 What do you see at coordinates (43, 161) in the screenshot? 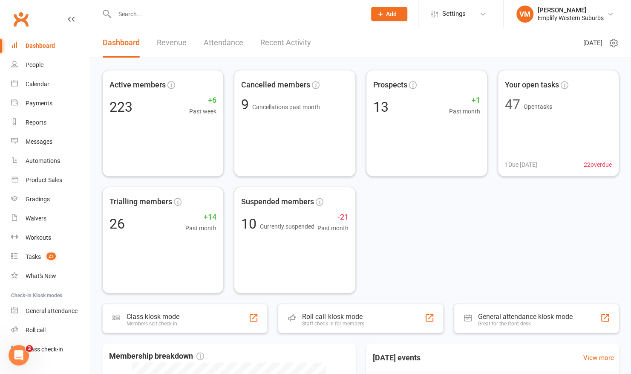
I see `div: Automations` at bounding box center [43, 161].